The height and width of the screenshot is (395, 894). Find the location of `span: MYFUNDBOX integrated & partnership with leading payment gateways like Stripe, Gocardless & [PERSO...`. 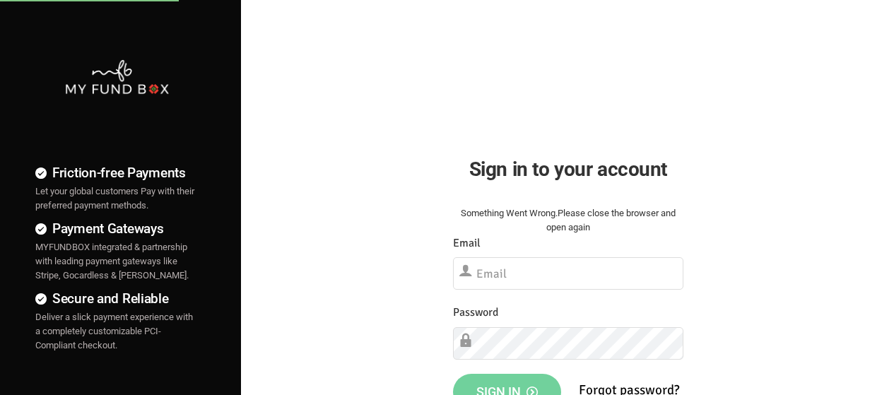

span: MYFUNDBOX integrated & partnership with leading payment gateways like Stripe, Gocardless & [PERSO... is located at coordinates (112, 261).